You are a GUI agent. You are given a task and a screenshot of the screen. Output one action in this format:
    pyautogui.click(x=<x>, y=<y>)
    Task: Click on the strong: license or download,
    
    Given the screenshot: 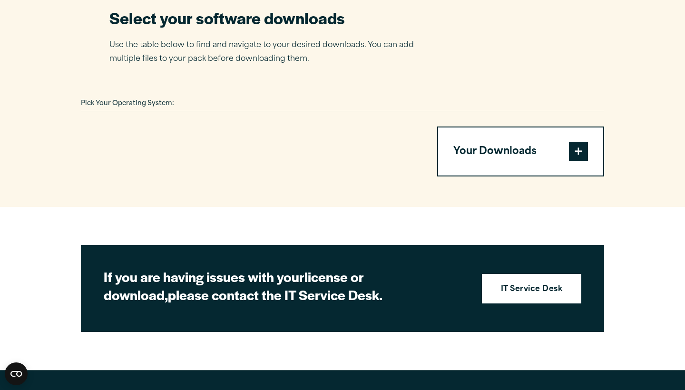 What is the action you would take?
    pyautogui.click(x=234, y=285)
    